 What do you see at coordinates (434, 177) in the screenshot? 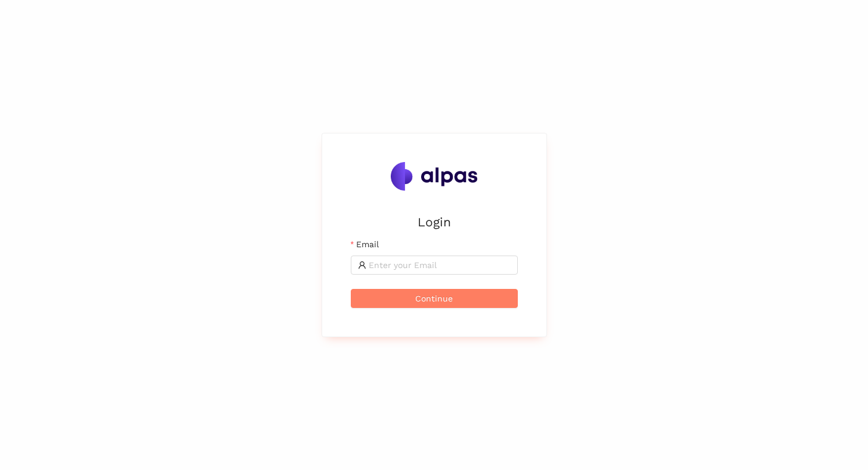
I see `img: Alpas.ai Logo` at bounding box center [434, 177].